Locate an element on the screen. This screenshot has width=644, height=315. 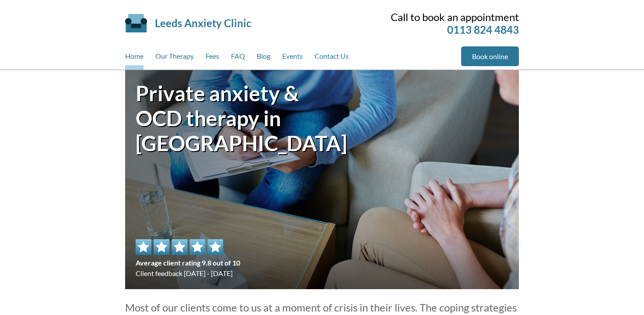
a: Book online is located at coordinates (490, 56).